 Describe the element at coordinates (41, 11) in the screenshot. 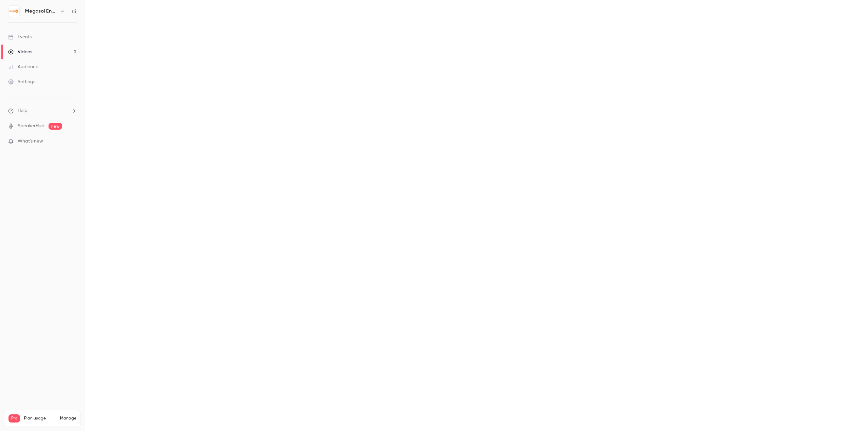

I see `h6: Megasol Energie AG` at that location.